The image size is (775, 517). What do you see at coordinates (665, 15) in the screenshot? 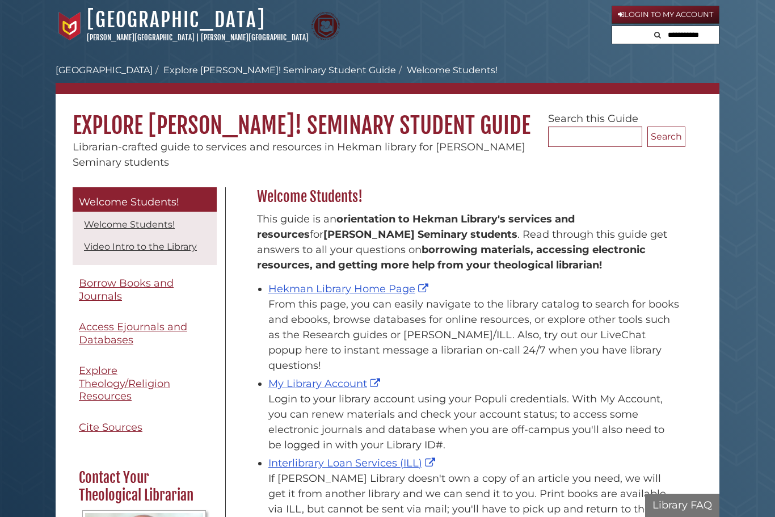
I see `a: Login to My Account` at bounding box center [665, 15].